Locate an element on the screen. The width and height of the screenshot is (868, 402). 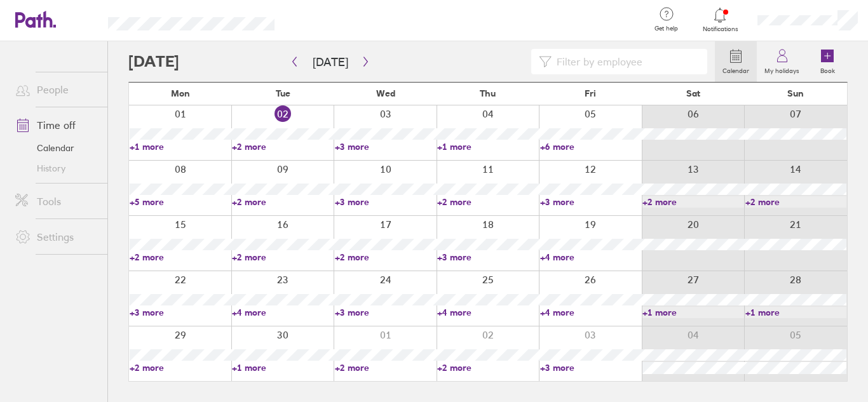
span: Wed is located at coordinates (386, 93).